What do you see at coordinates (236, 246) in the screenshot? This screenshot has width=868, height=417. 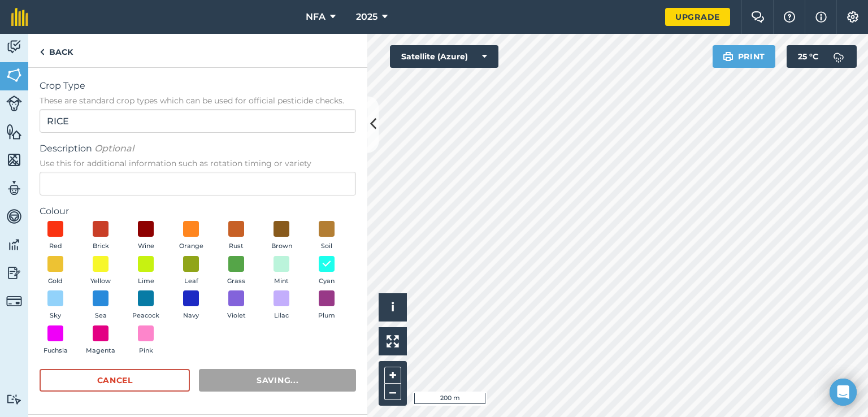 I see `span: Rust` at bounding box center [236, 246].